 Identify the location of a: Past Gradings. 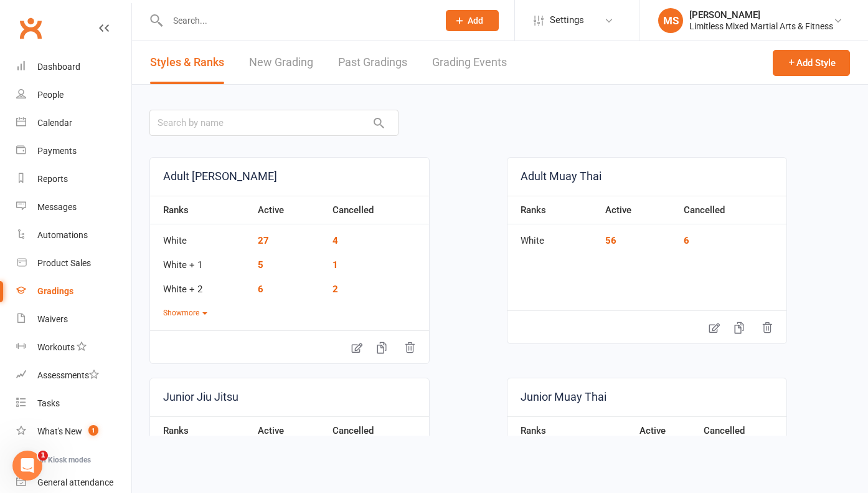
(372, 62).